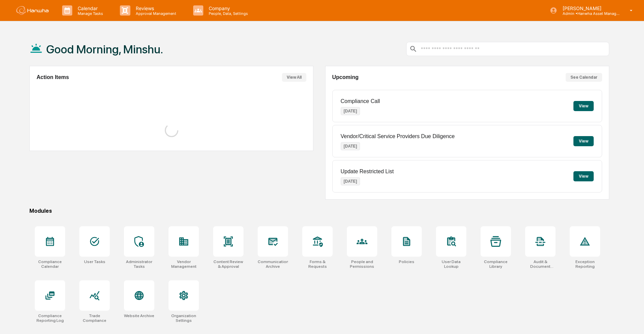 This screenshot has width=644, height=334. I want to click on div: Modules, so click(319, 211).